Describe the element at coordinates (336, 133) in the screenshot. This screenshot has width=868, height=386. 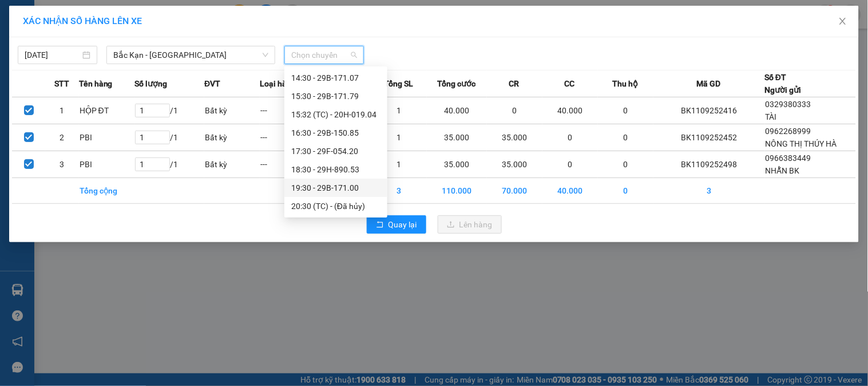
I see `div: 16:30 - 29B-150.85` at that location.